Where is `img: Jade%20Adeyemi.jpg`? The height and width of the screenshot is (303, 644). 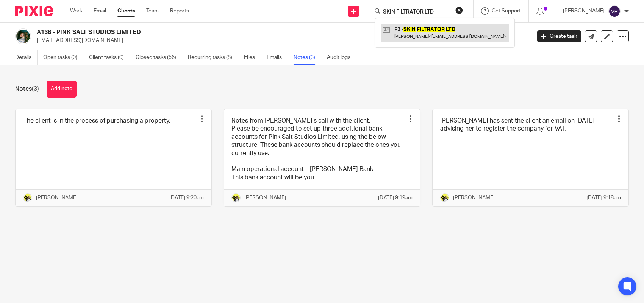
img: Jade%20Adeyemi.jpg is located at coordinates (23, 37).